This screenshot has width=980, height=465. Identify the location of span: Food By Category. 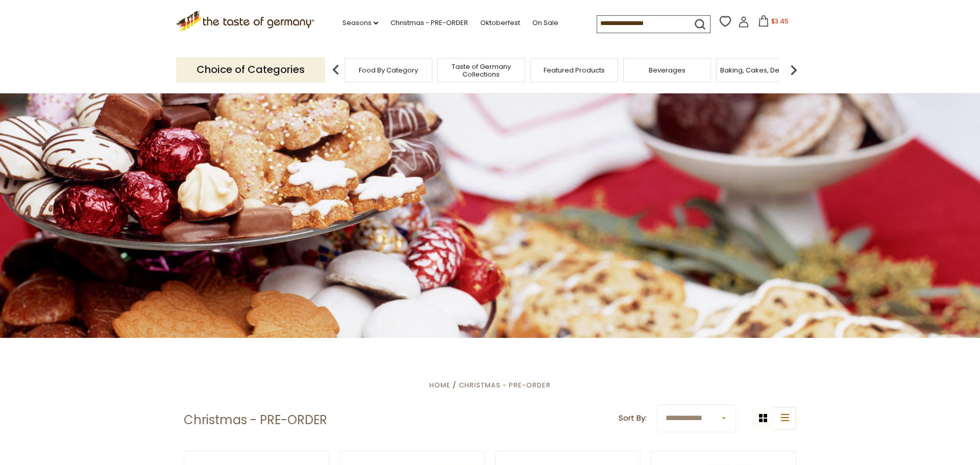
(389, 70).